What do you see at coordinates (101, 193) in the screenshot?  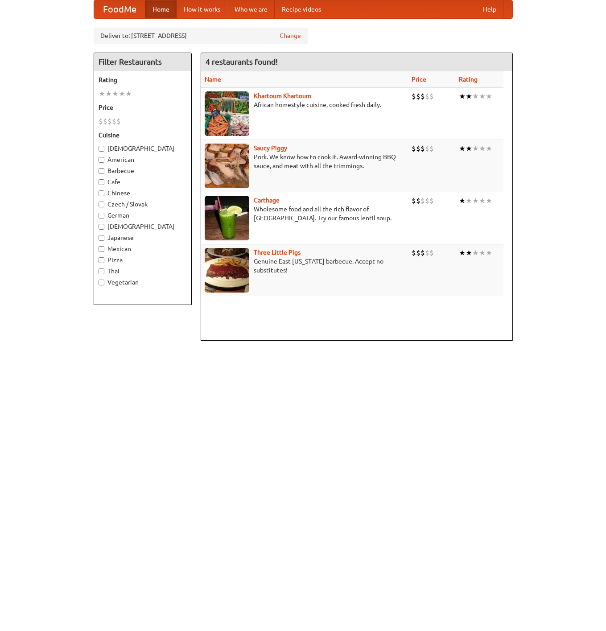 I see `input: Chinese` at bounding box center [101, 193].